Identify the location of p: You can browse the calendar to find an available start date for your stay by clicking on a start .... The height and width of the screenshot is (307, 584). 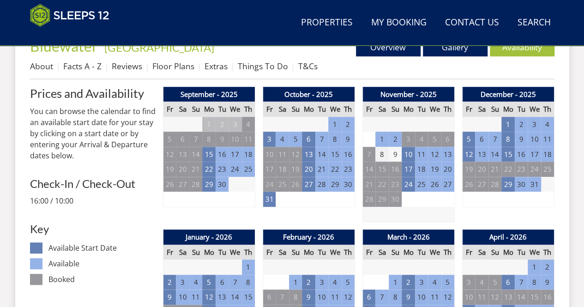
(93, 134).